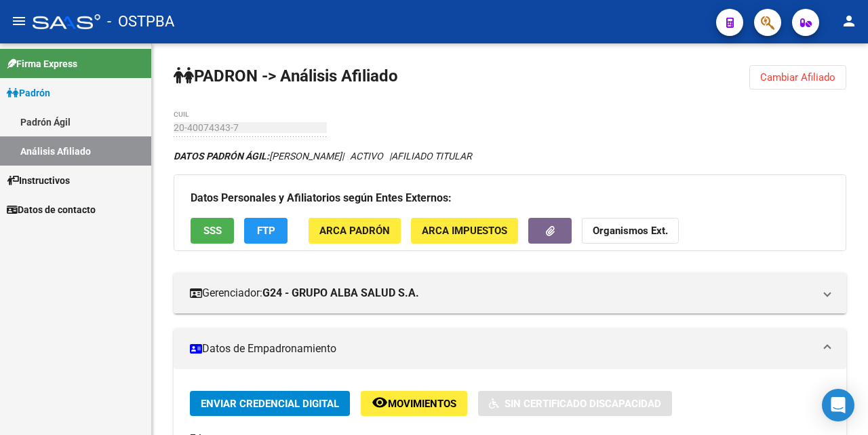  Describe the element at coordinates (51, 210) in the screenshot. I see `span: Datos de contacto` at that location.